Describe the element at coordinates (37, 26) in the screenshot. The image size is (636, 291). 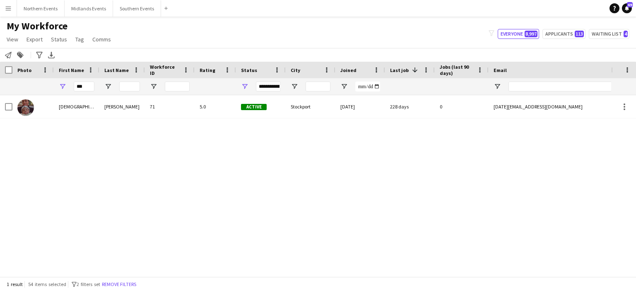
I see `span: My Workforce` at that location.